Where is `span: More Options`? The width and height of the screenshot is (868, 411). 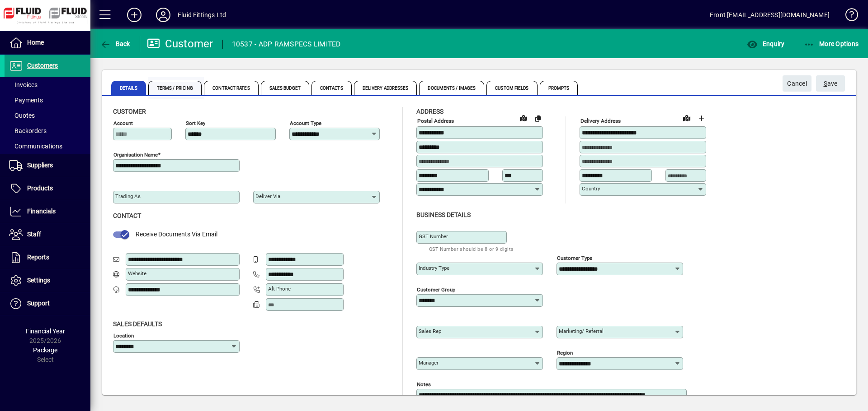
span: More Options is located at coordinates (831, 44).